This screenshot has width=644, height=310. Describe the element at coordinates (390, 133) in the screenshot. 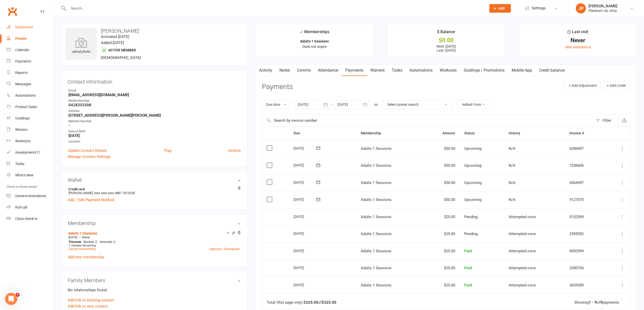

I see `th: Membership` at that location.